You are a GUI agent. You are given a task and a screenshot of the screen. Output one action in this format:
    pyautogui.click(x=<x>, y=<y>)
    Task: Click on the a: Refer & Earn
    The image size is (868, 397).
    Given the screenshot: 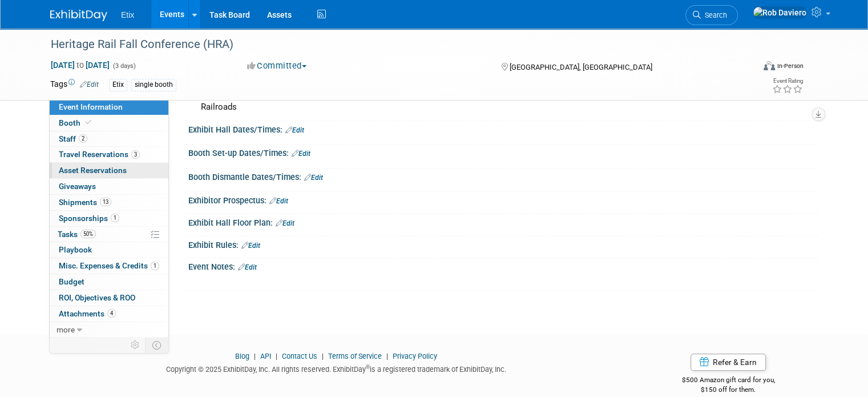 What is the action you would take?
    pyautogui.click(x=728, y=361)
    